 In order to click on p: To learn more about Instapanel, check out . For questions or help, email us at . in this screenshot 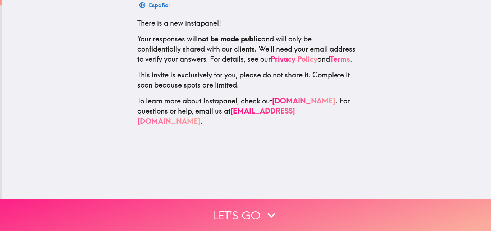, I will do `click(247, 111)`.